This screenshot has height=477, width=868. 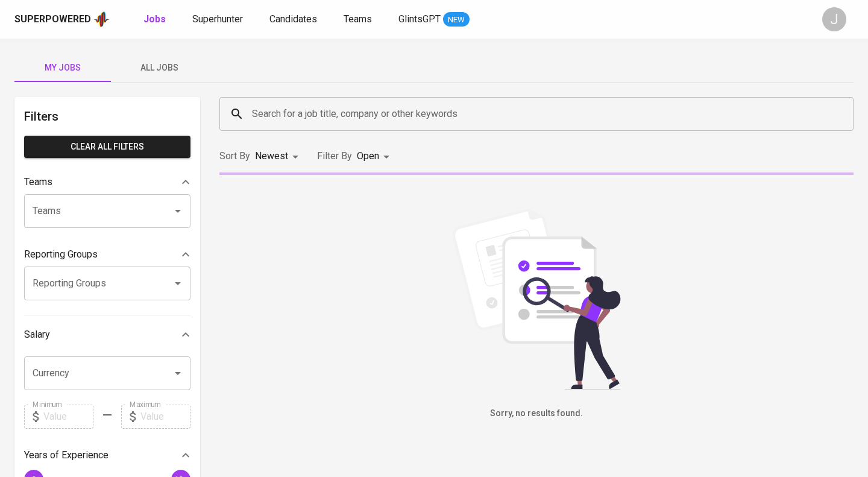 What do you see at coordinates (536, 414) in the screenshot?
I see `h6: Sorry, no results found.` at bounding box center [536, 414].